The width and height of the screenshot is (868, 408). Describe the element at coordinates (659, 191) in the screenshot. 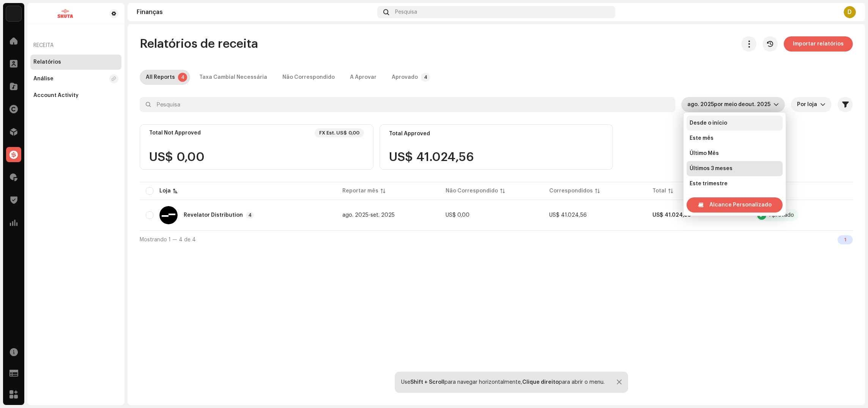

I see `div: Total` at that location.